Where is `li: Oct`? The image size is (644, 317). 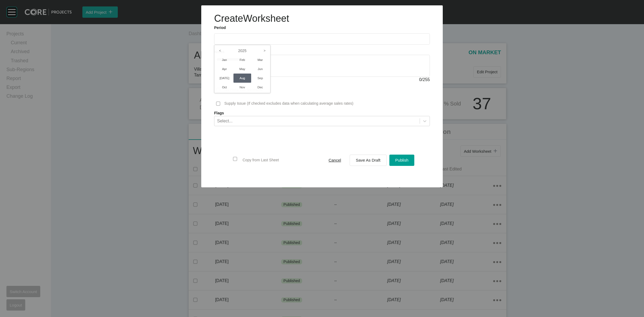
li: Oct is located at coordinates (224, 87).